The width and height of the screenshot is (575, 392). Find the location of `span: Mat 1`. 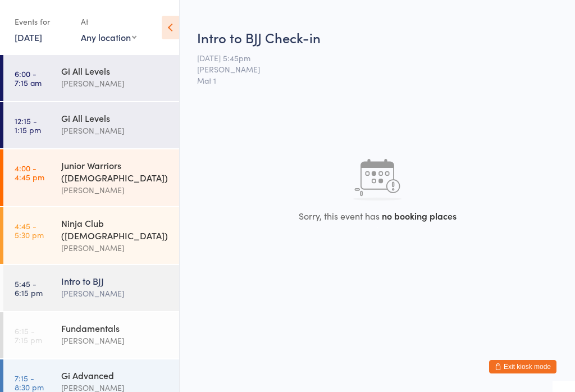

span: Mat 1 is located at coordinates (377, 80).